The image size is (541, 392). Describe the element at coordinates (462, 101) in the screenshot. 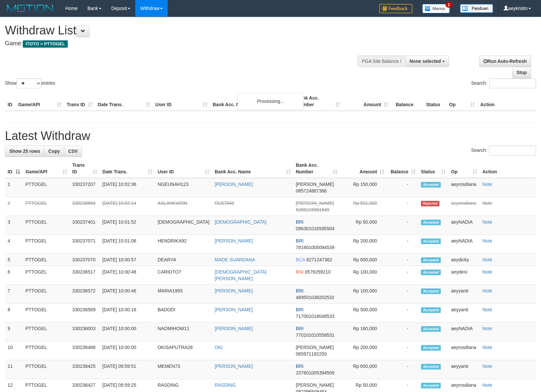

I see `th: Op` at that location.